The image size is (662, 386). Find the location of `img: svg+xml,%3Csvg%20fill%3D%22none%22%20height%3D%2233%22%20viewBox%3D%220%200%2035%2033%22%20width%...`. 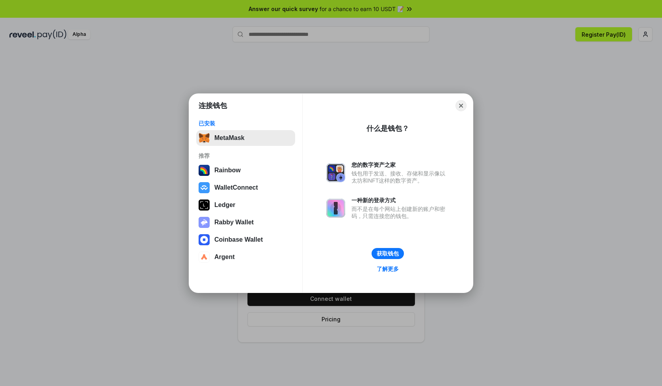

img: svg+xml,%3Csvg%20fill%3D%22none%22%20height%3D%2233%22%20viewBox%3D%220%200%2035%2033%22%20width%... is located at coordinates (204, 138).